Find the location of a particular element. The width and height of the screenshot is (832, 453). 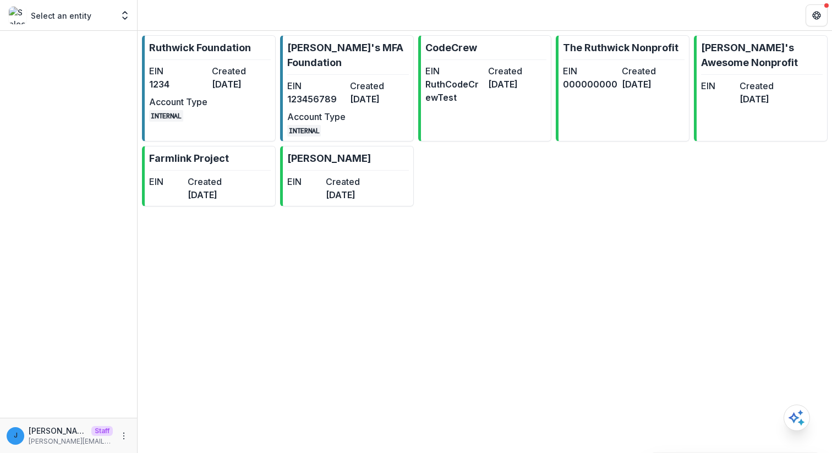

p: Farmlink Project is located at coordinates (189, 158).